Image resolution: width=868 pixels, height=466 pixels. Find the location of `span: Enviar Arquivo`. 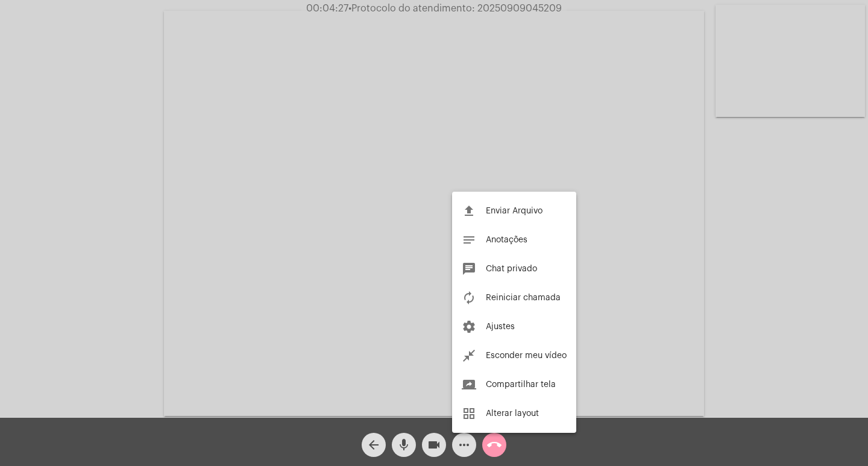

span: Enviar Arquivo is located at coordinates (514, 211).